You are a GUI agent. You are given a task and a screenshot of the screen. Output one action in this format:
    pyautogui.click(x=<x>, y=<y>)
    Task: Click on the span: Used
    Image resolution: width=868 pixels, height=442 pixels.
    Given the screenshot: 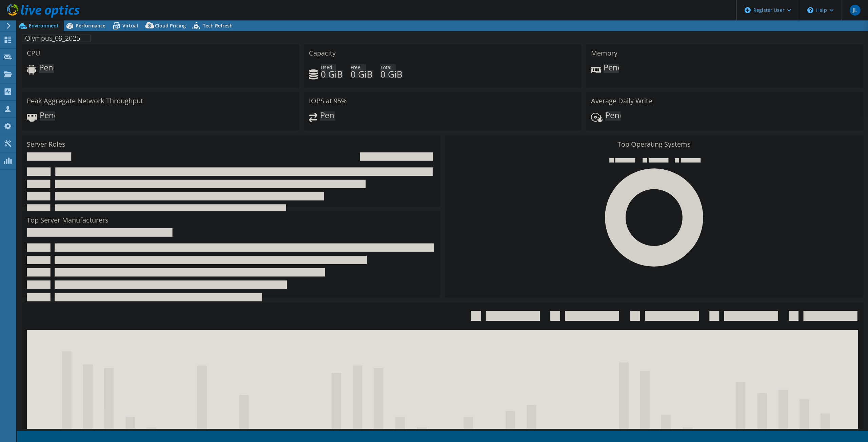 What is the action you would take?
    pyautogui.click(x=328, y=67)
    